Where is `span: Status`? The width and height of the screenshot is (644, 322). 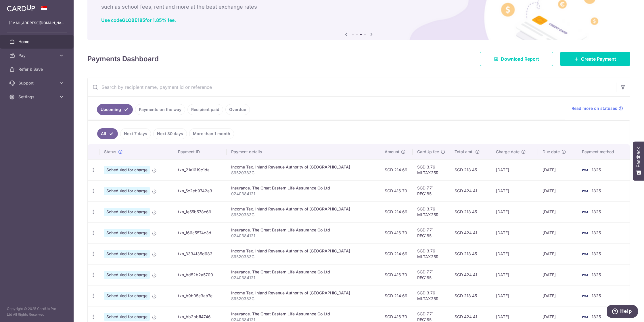 span: Status is located at coordinates (110, 152).